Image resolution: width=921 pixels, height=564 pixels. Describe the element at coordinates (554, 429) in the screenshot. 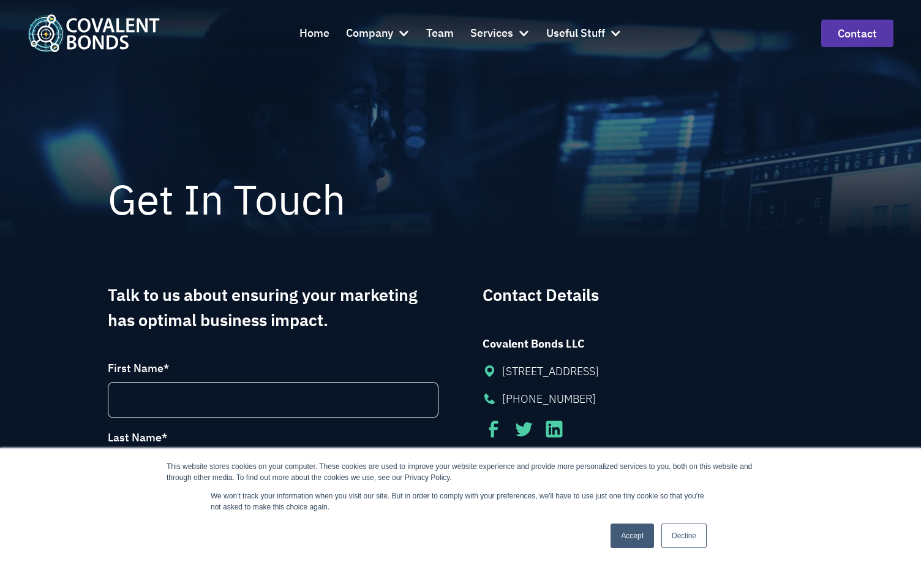

I see `a: Linkedin` at that location.